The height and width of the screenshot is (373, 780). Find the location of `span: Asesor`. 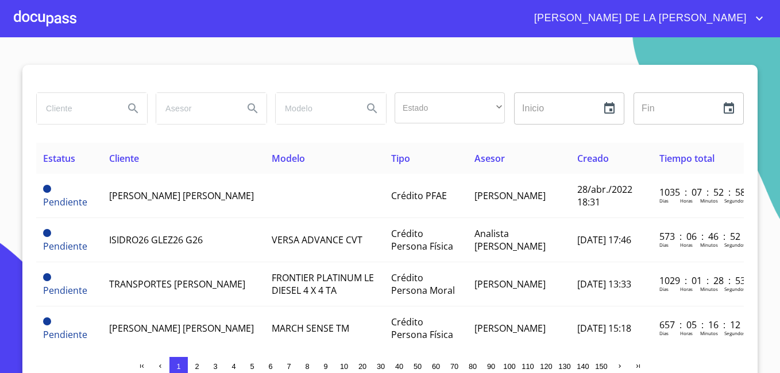

span: Asesor is located at coordinates (489, 158).